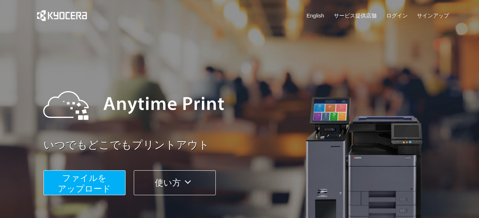  I want to click on button: ファイルを​​アップロード, so click(85, 183).